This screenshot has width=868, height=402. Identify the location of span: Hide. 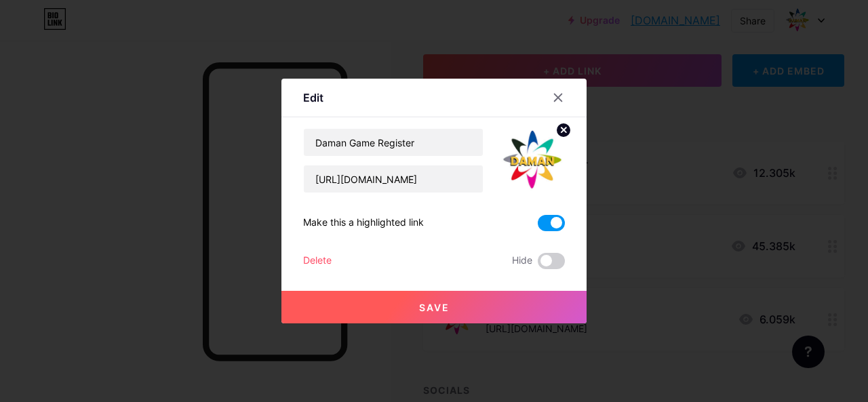
(522, 261).